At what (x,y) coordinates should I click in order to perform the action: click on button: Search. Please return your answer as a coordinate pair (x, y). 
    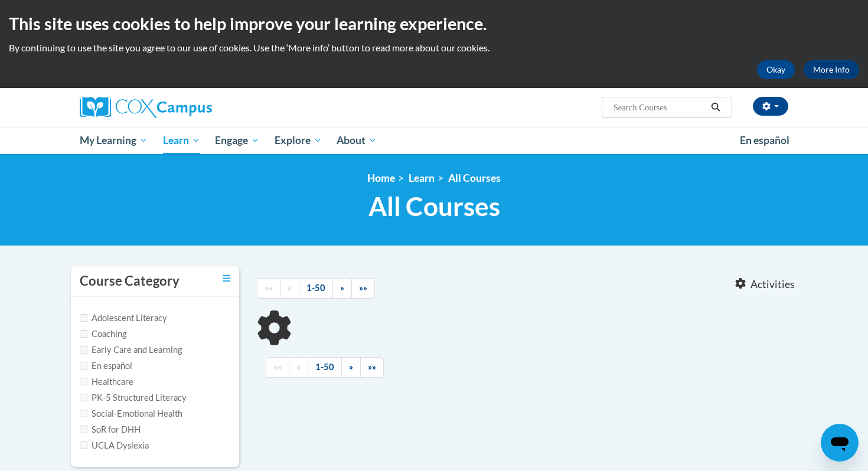
    Looking at the image, I should click on (715, 108).